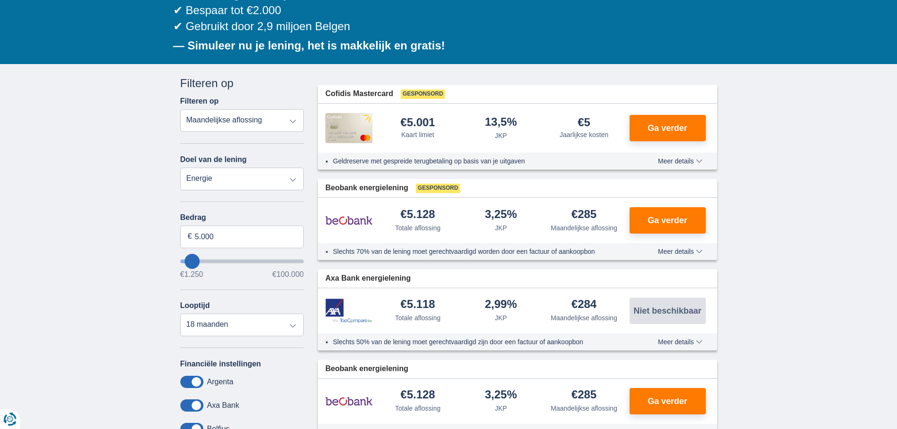 Image resolution: width=897 pixels, height=429 pixels. Describe the element at coordinates (667, 311) in the screenshot. I see `span: Niet beschikbaar` at that location.